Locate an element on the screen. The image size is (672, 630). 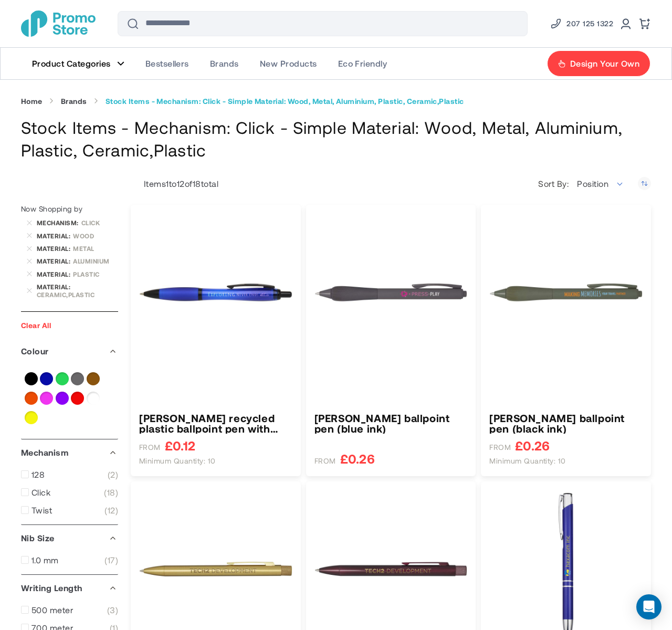
span: Eco Friendly is located at coordinates (363, 64).